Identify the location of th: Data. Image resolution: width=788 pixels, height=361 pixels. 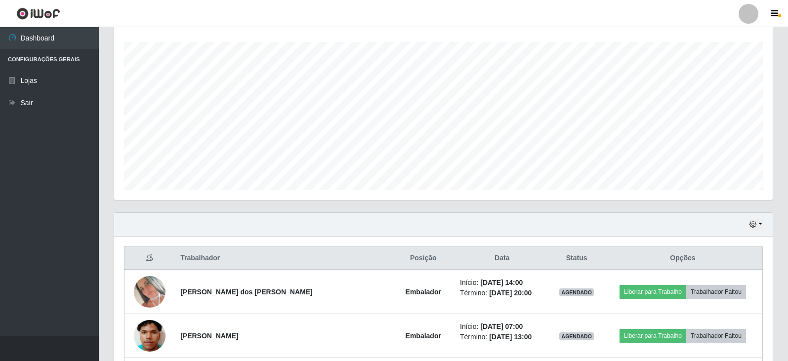
(502, 258).